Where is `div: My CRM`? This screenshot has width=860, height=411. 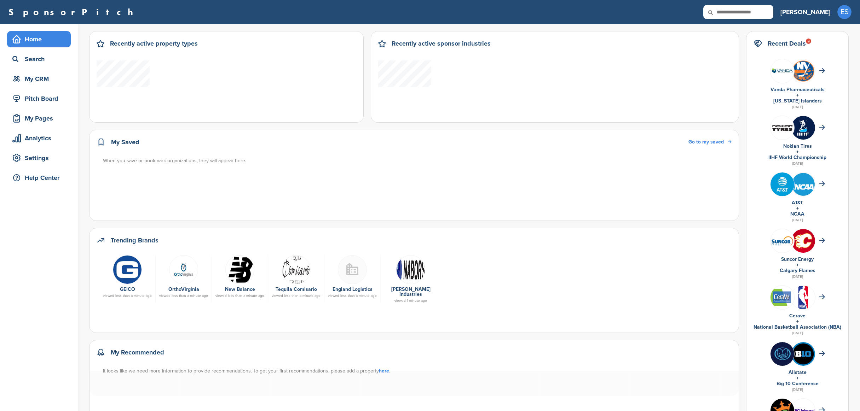 div: My CRM is located at coordinates (41, 79).